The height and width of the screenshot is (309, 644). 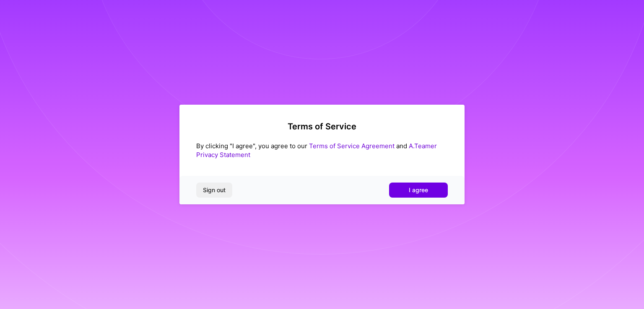 I want to click on span: I agree, so click(x=419, y=190).